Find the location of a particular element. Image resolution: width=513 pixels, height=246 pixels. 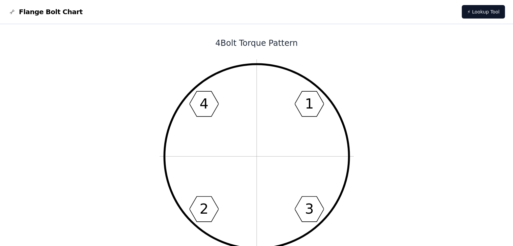

span: Flange Bolt Chart is located at coordinates (51, 12).